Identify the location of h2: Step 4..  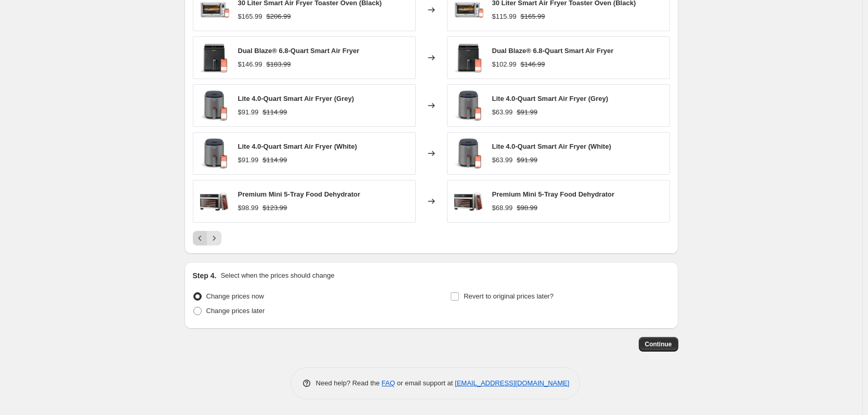
(205, 276).